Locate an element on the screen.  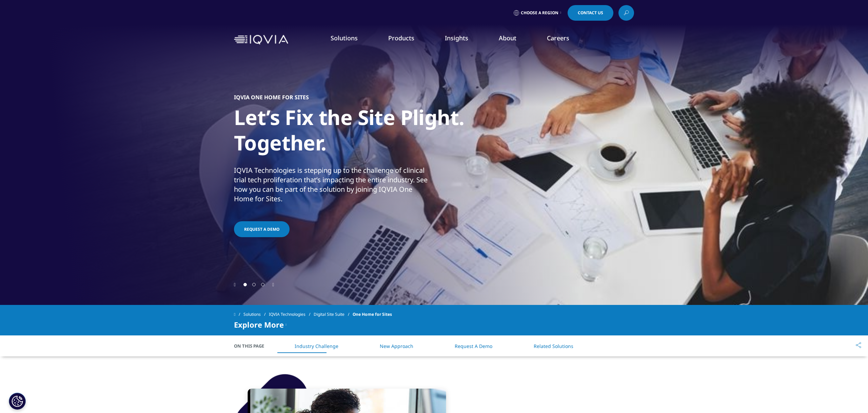
span: Request a demo is located at coordinates (262, 229).